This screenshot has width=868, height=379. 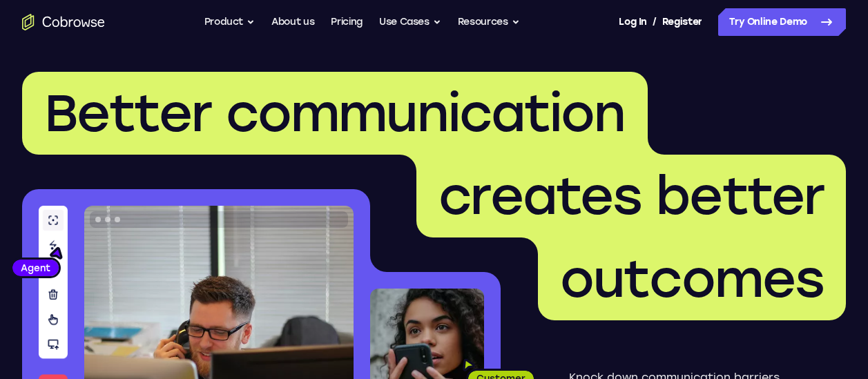 I want to click on button: Product, so click(x=230, y=22).